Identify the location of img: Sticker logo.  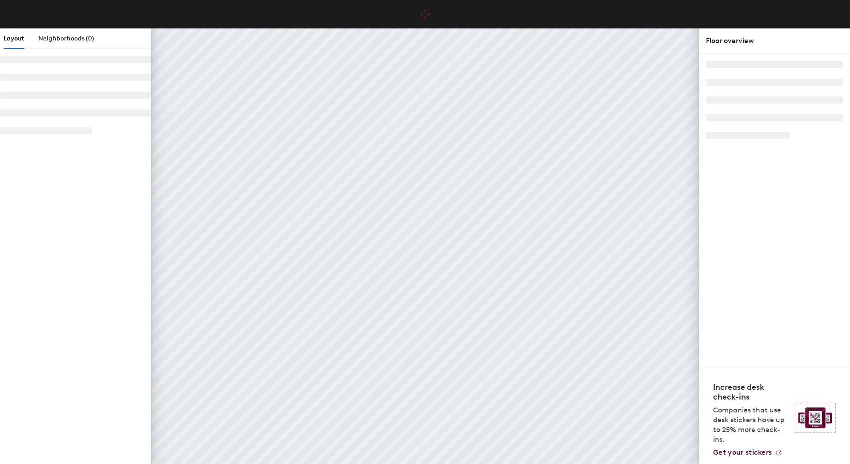
(815, 418).